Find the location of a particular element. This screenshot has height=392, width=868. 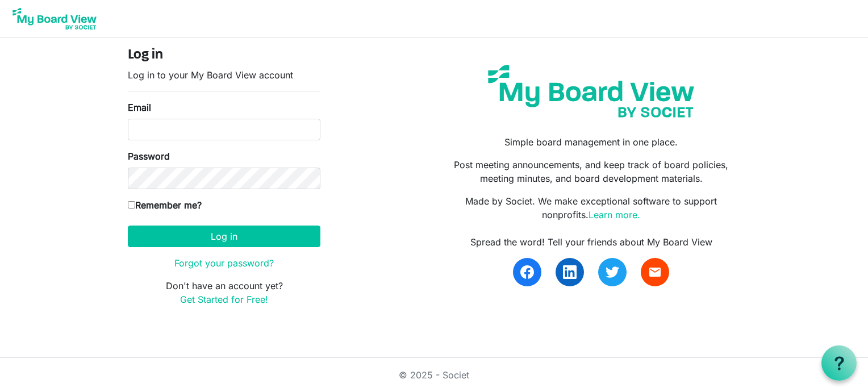

a: Learn more. is located at coordinates (614, 215).